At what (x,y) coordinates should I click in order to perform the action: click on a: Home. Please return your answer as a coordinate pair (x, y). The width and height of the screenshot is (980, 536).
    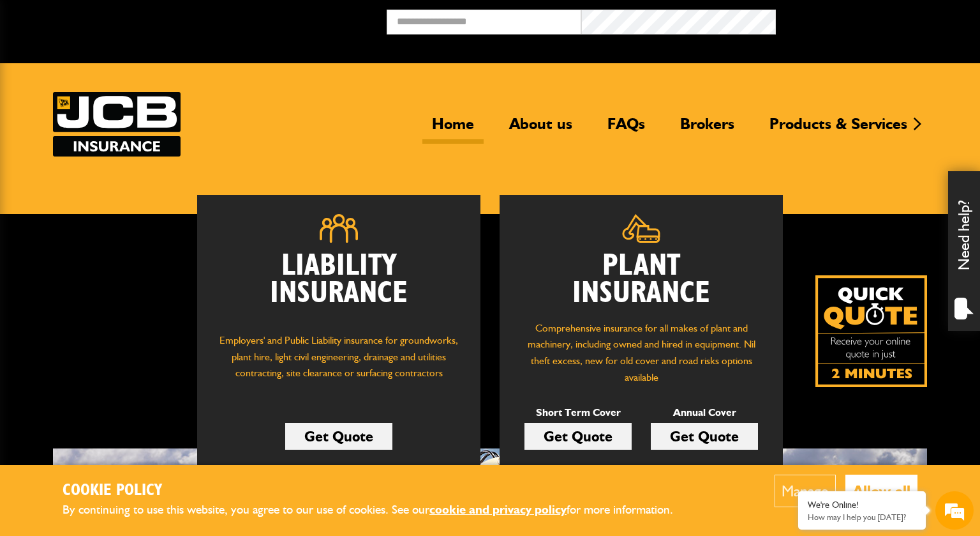
    Looking at the image, I should click on (453, 129).